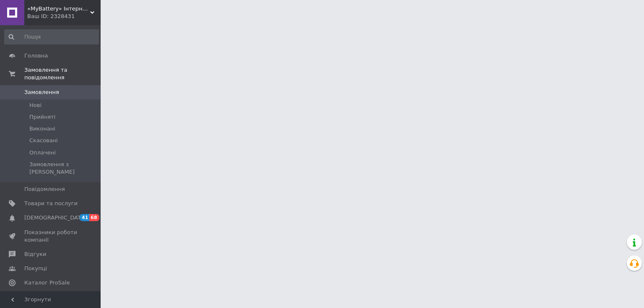 The width and height of the screenshot is (644, 308). Describe the element at coordinates (36, 269) in the screenshot. I see `span: Покупці` at that location.